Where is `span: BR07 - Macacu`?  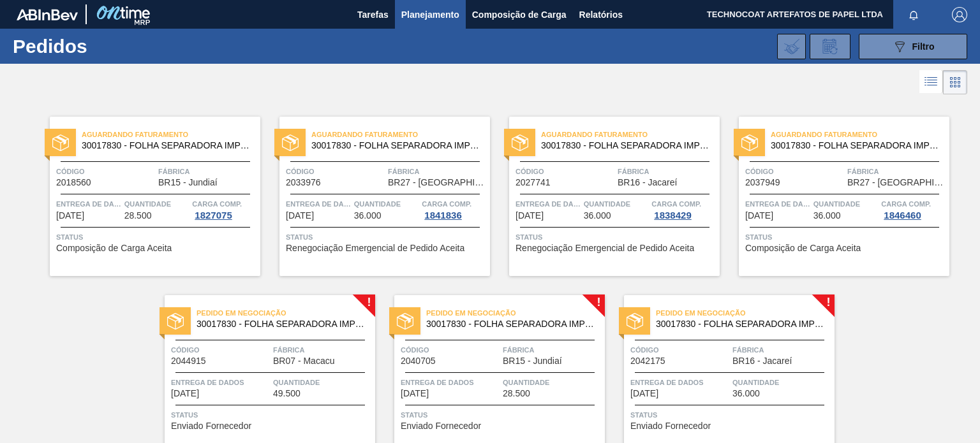 span: BR07 - Macacu is located at coordinates (304, 361).